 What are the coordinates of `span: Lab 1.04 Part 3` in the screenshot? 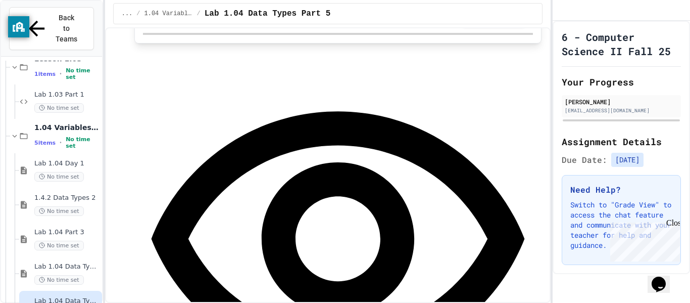 It's located at (67, 232).